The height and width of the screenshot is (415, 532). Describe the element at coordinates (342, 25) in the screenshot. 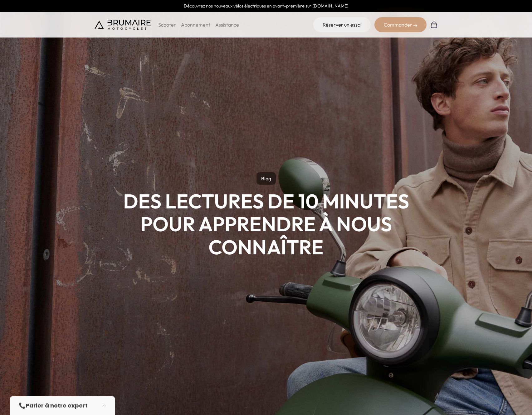

I see `a: Réserver un essai` at that location.